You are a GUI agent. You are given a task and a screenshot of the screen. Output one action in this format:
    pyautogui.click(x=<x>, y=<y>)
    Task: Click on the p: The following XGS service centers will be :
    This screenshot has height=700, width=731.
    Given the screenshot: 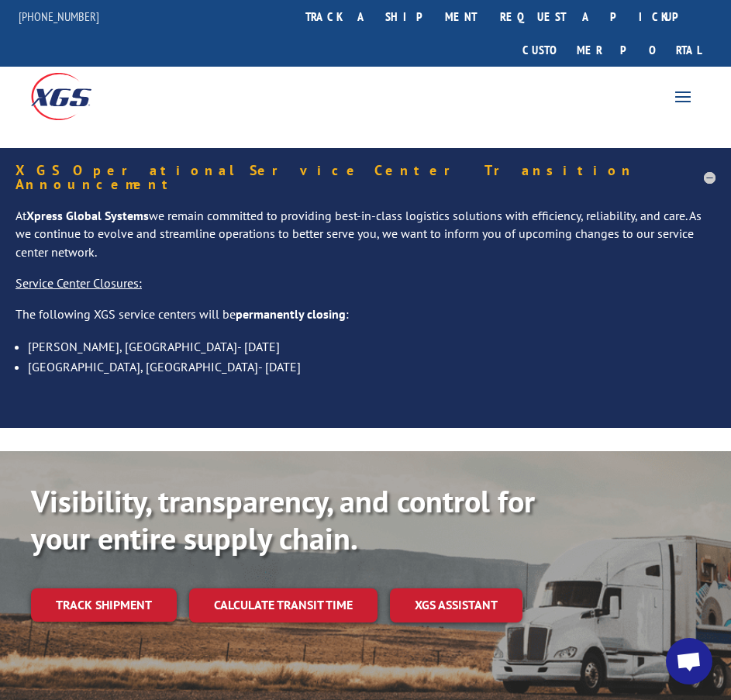 What is the action you would take?
    pyautogui.click(x=365, y=321)
    